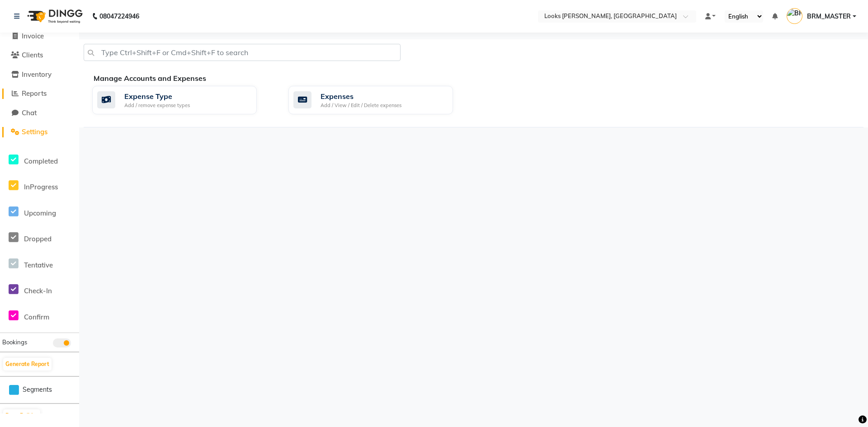 This screenshot has height=427, width=868. Describe the element at coordinates (41, 186) in the screenshot. I see `span: InProgress` at that location.